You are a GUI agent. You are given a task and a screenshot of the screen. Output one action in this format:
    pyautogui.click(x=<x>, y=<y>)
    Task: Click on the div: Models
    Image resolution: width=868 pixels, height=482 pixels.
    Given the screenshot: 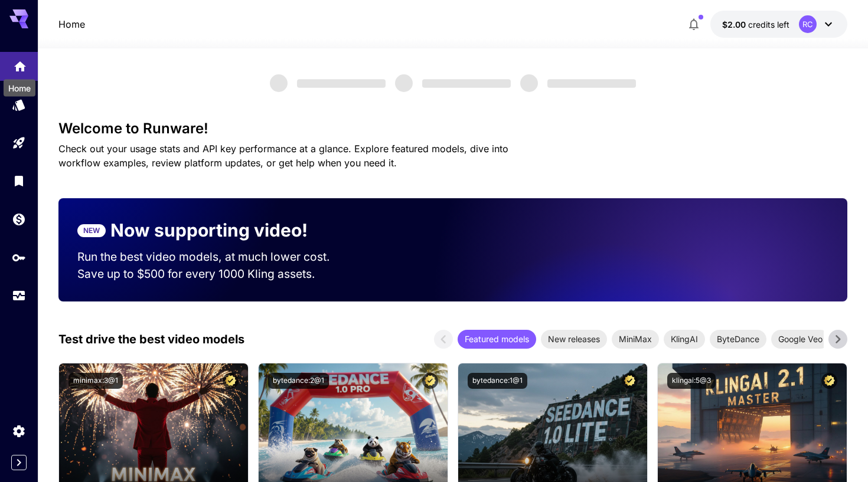 What is the action you would take?
    pyautogui.click(x=19, y=104)
    